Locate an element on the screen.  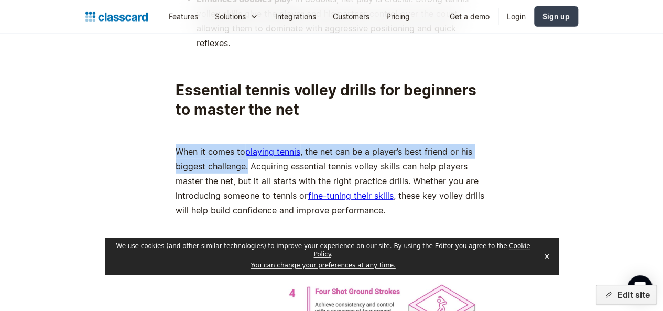
a: Pricing is located at coordinates (398, 16).